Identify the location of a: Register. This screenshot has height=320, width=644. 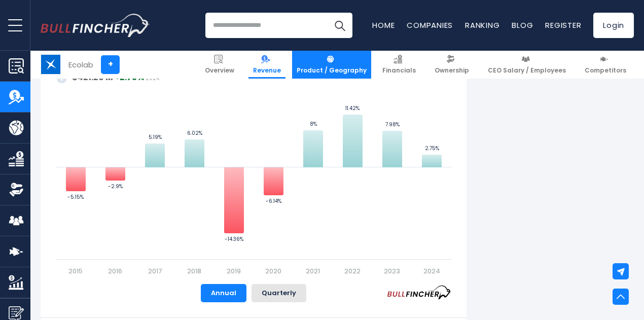
(563, 25).